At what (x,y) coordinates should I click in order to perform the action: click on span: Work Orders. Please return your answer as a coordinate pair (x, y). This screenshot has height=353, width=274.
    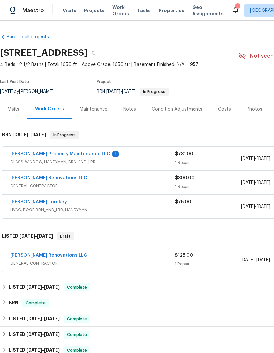
    Looking at the image, I should click on (121, 11).